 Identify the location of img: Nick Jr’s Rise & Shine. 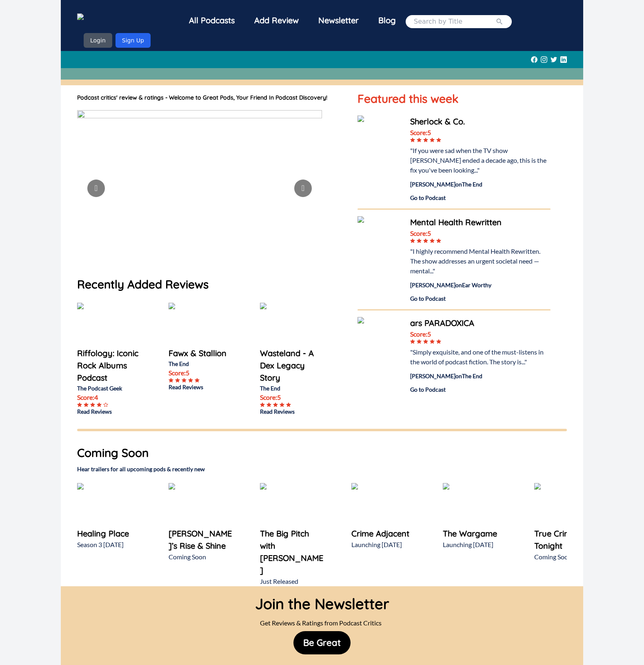
(191, 505).